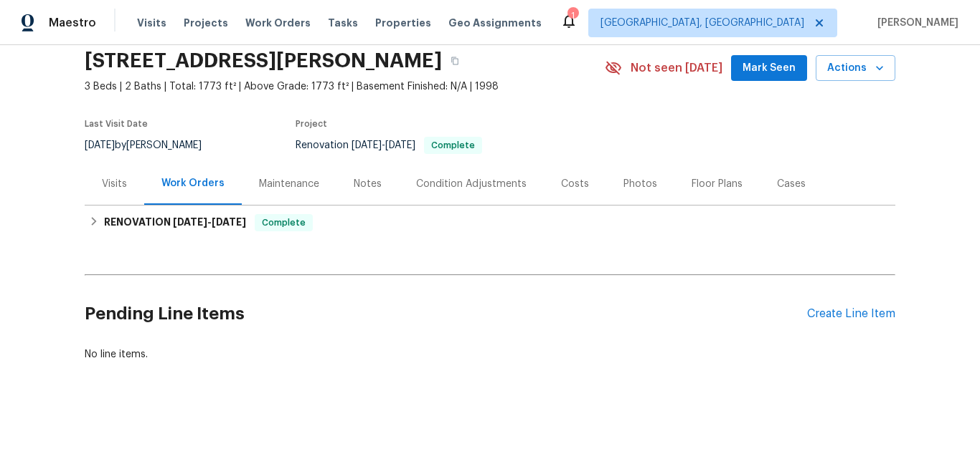 The height and width of the screenshot is (459, 980). What do you see at coordinates (455, 61) in the screenshot?
I see `button: Copy Address` at bounding box center [455, 61].